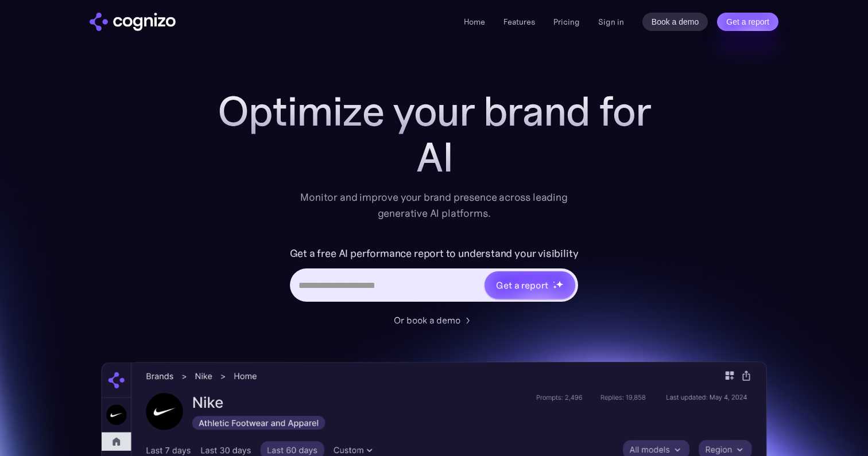  What do you see at coordinates (474, 22) in the screenshot?
I see `a: Home` at bounding box center [474, 22].